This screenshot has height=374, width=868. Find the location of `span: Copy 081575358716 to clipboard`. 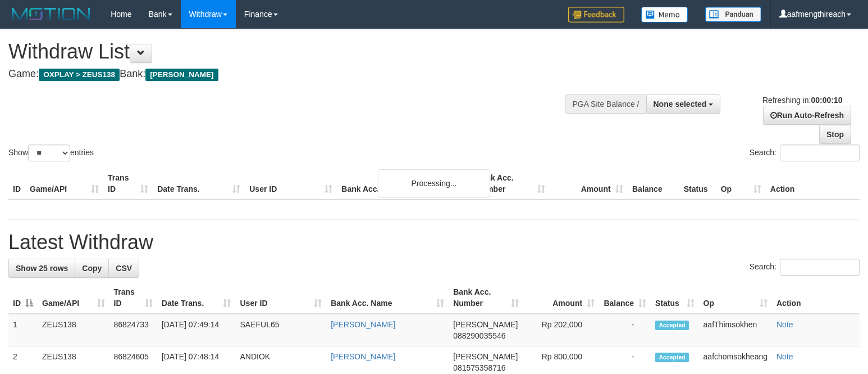

span: Copy 081575358716 to clipboard is located at coordinates (478, 367).